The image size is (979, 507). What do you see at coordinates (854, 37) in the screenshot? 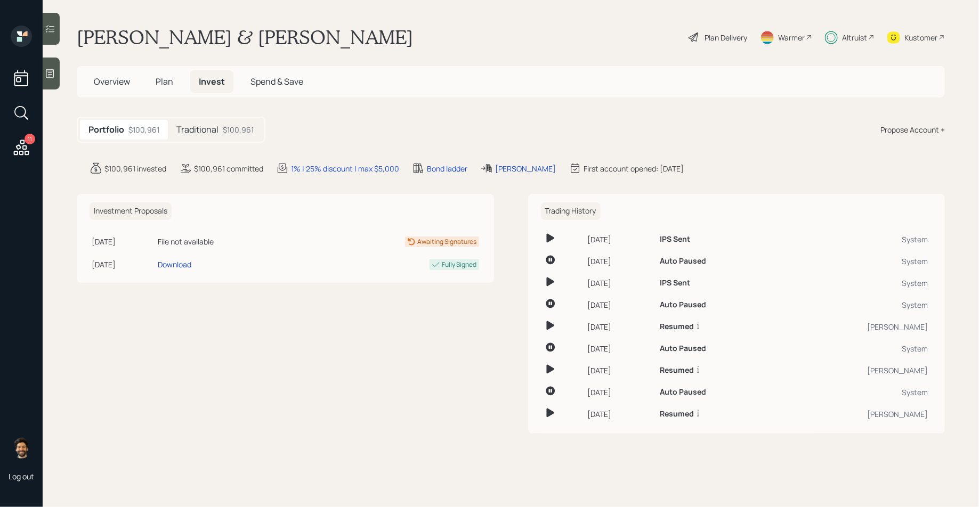
I see `div: Altruist` at bounding box center [854, 37].